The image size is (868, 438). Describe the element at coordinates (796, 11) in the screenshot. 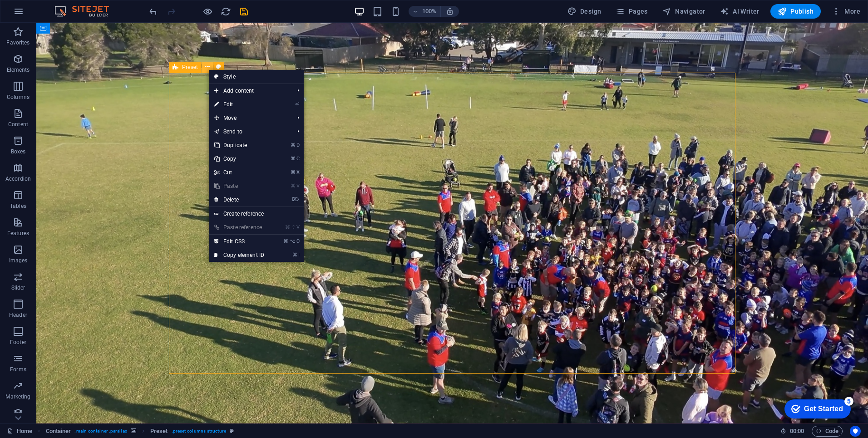

I see `button: Publish` at that location.